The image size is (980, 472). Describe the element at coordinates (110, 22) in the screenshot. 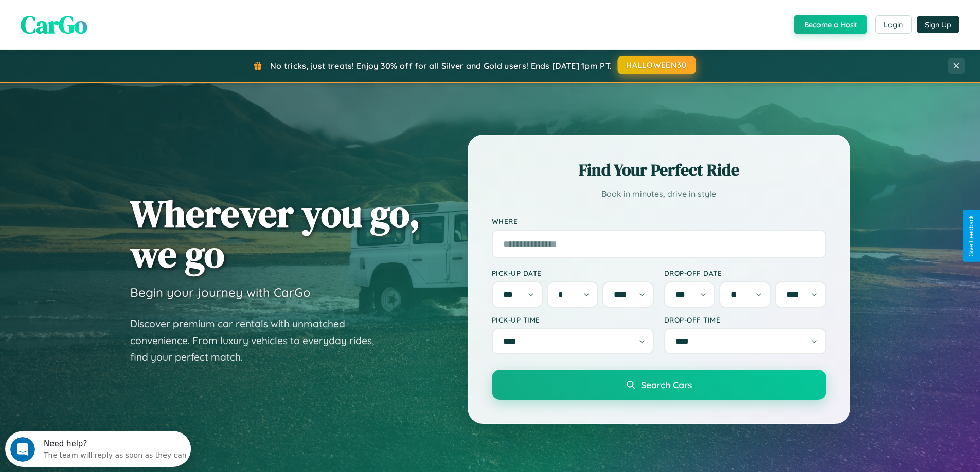

I see `div: The team will reply as soon as they can` at that location.